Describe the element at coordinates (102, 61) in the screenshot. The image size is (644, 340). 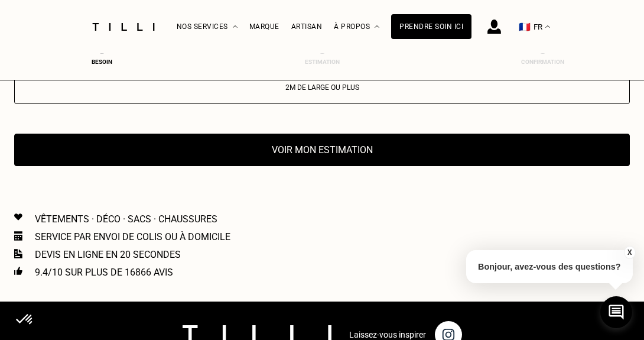
I see `div: Besoin` at that location.